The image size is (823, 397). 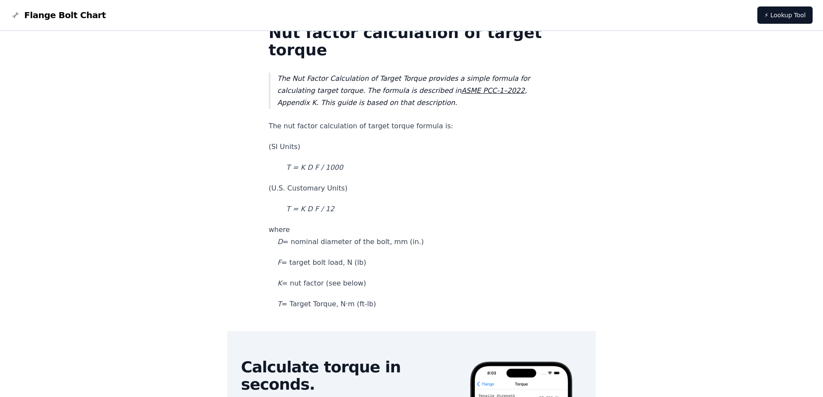 I want to click on p: = Target Torque, N·m (ft-lb), so click(x=412, y=304).